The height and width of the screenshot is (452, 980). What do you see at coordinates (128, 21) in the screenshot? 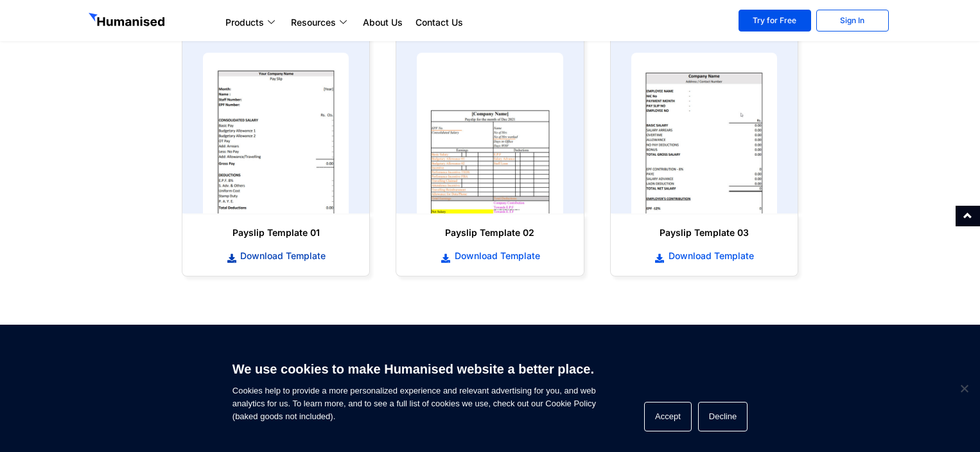
I see `img: GetHumanised Logo` at bounding box center [128, 21].